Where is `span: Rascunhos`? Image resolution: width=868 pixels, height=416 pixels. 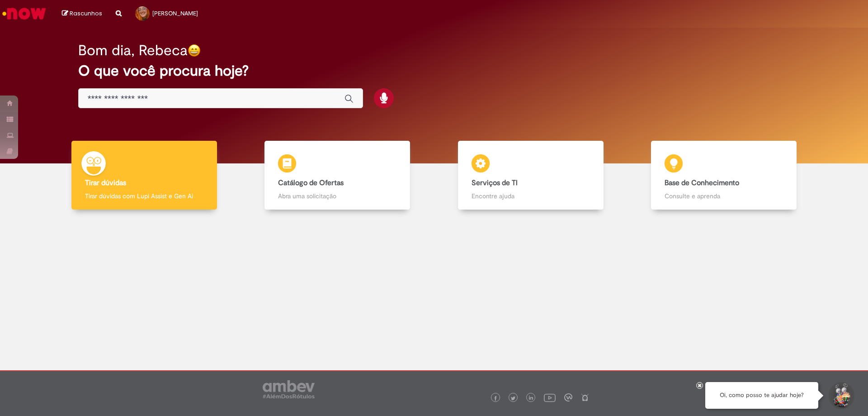
span: Rascunhos is located at coordinates (86, 13).